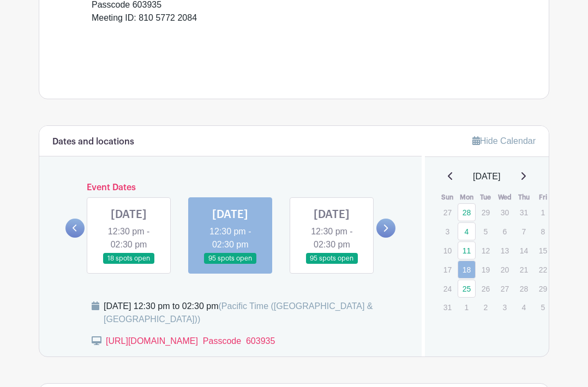 The image size is (588, 387). I want to click on p: 22, so click(542, 269).